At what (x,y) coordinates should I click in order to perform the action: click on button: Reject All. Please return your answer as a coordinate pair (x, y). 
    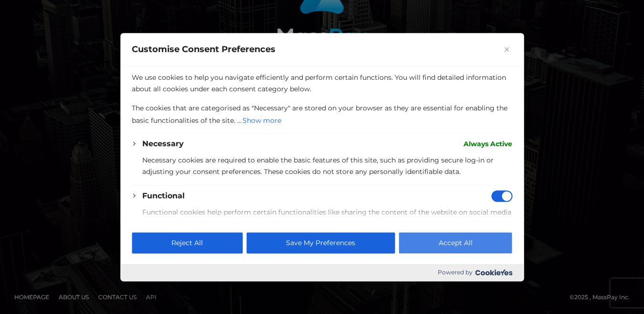
    Looking at the image, I should click on (187, 243).